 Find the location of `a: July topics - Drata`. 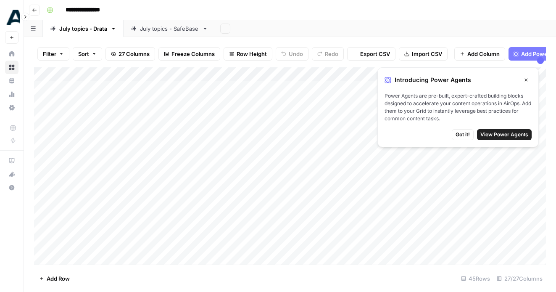

a: July topics - Drata is located at coordinates (83, 29).